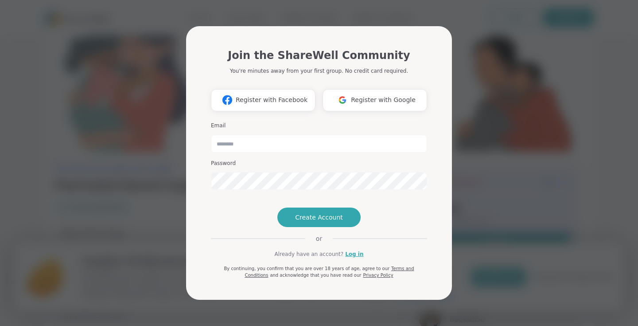 The image size is (638, 326). I want to click on span: or, so click(319, 238).